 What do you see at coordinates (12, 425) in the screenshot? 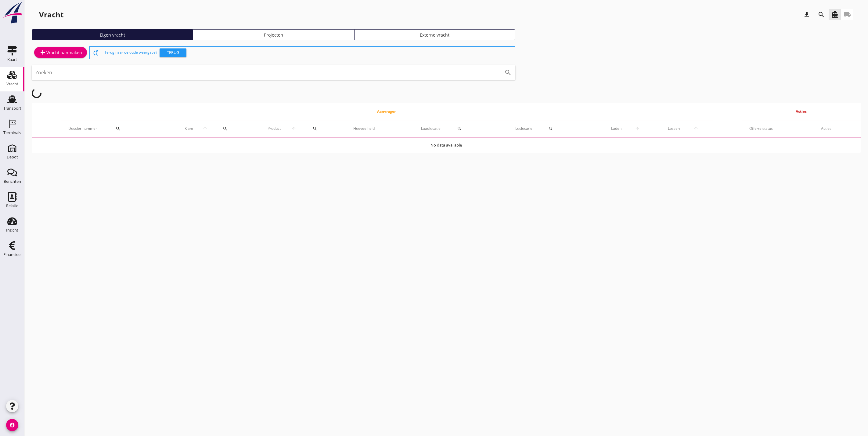
I see `i: account_circle` at bounding box center [12, 425].